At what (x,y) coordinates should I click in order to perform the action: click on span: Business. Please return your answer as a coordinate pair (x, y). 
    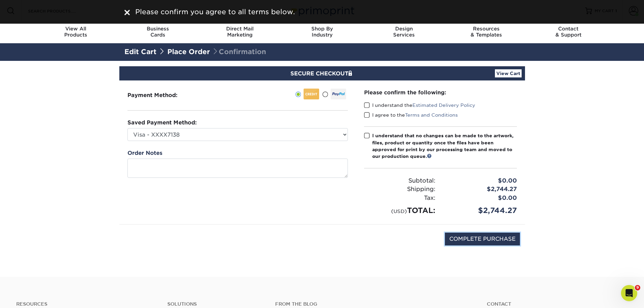
    Looking at the image, I should click on (158, 29).